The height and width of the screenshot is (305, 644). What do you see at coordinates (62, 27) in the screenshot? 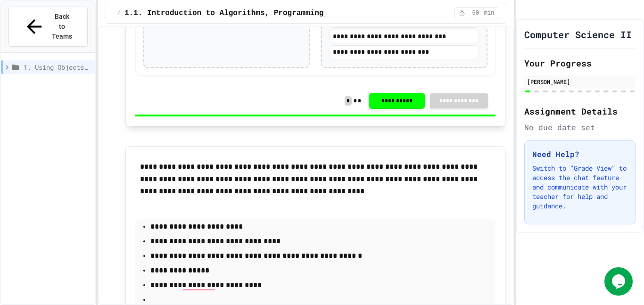
I see `span: Back to Teams` at bounding box center [62, 27].